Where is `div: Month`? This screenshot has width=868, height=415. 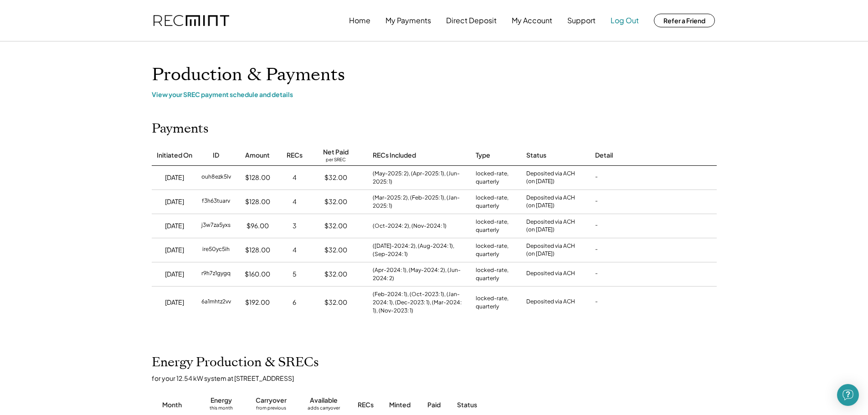
div: Month is located at coordinates (172, 405).